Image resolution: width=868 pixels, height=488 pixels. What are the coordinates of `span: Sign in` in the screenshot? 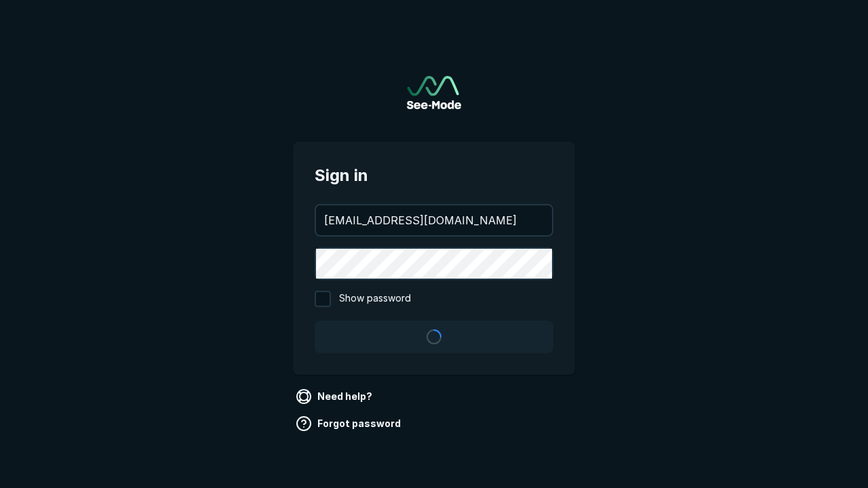 It's located at (434, 176).